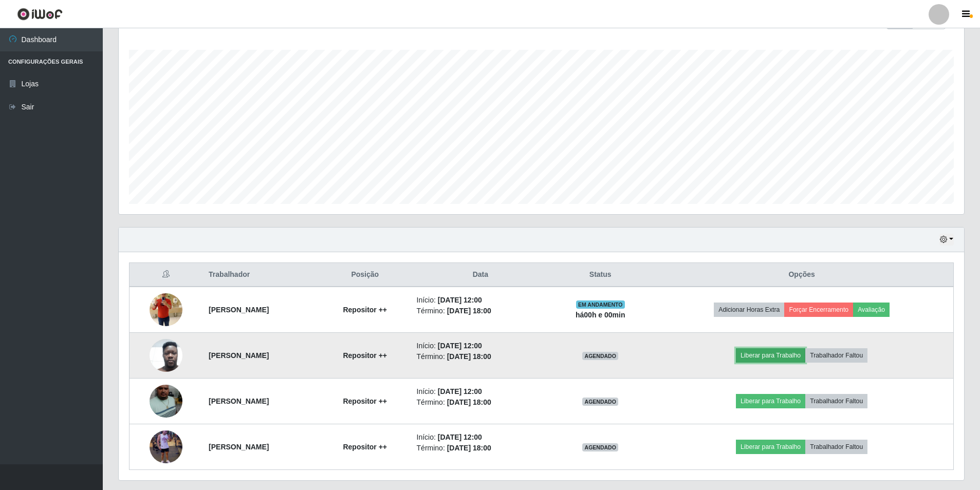 The height and width of the screenshot is (490, 980). Describe the element at coordinates (481, 275) in the screenshot. I see `th: Data` at that location.